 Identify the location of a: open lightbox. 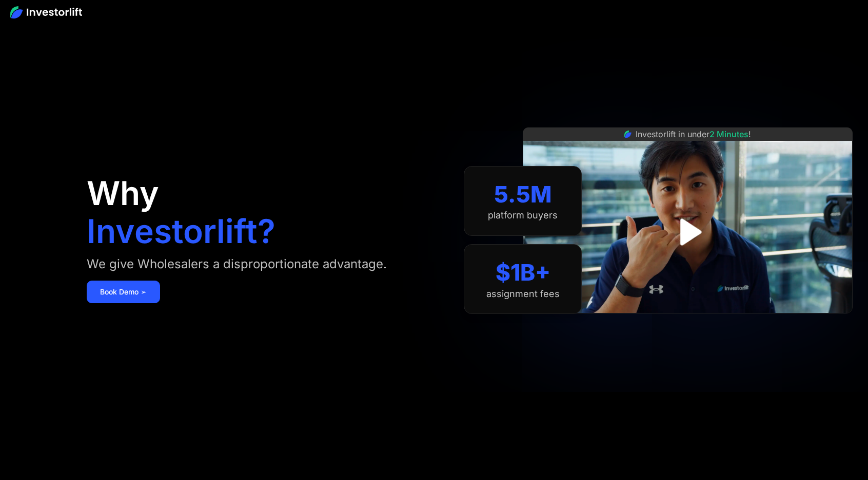
(687, 232).